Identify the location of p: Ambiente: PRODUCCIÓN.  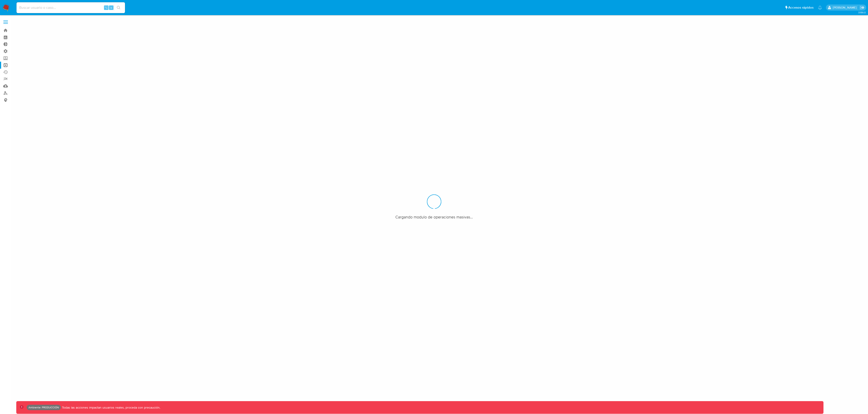
(44, 407).